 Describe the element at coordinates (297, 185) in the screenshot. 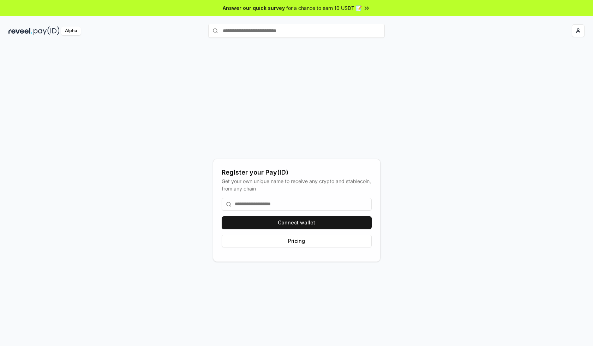

I see `div: Get your own unique name to receive any crypto and stablecoin, from any chain` at that location.